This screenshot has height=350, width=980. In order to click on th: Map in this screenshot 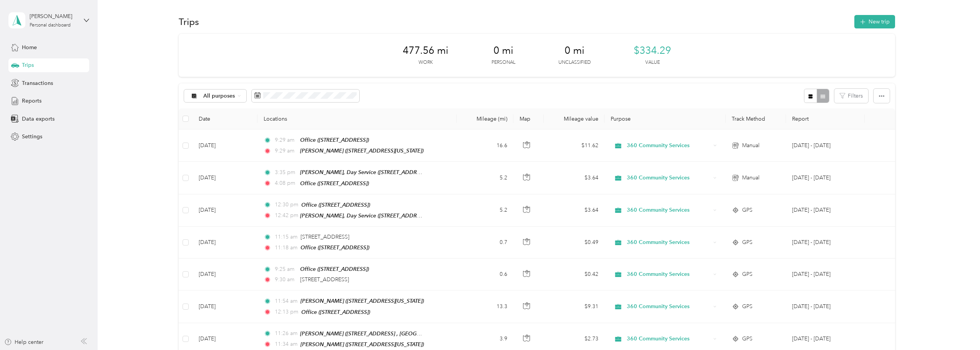, I will do `click(528, 119)`.